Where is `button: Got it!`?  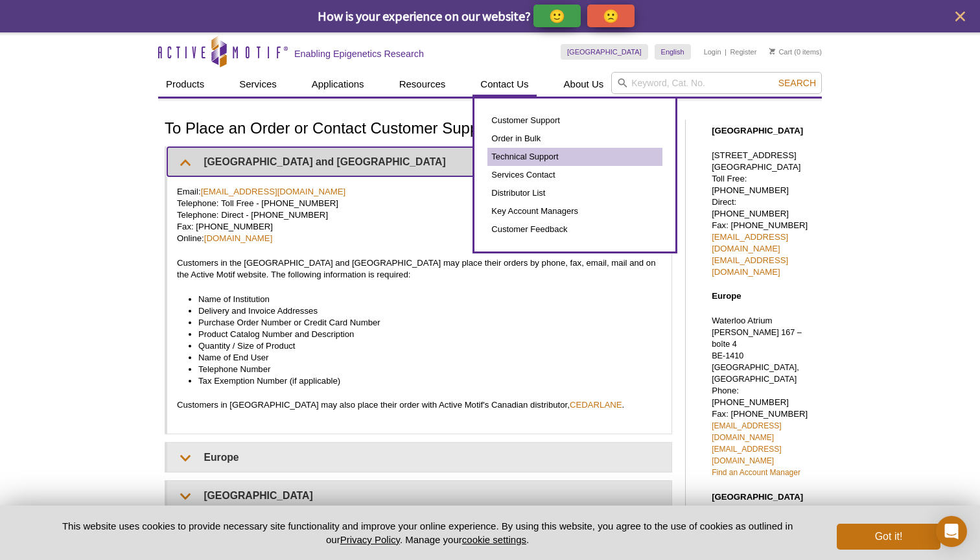 button: Got it! is located at coordinates (889, 537).